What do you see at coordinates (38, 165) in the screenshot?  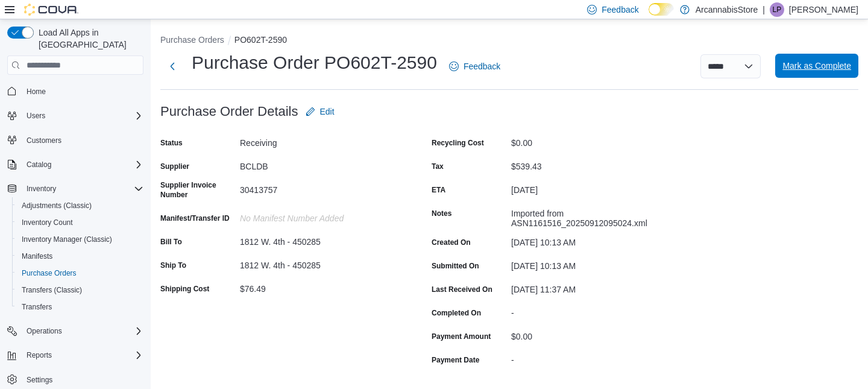 I see `span: Catalog` at bounding box center [38, 165].